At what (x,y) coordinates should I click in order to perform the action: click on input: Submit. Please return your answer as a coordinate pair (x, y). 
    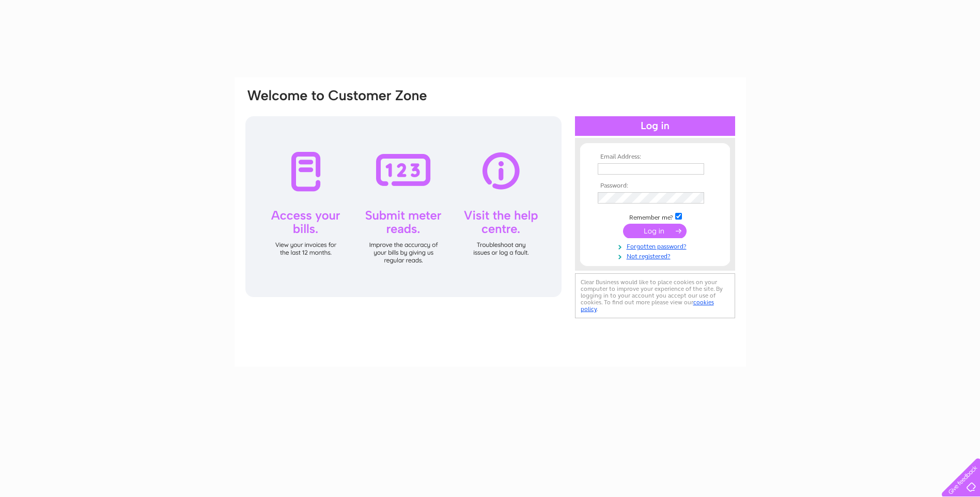
    Looking at the image, I should click on (655, 231).